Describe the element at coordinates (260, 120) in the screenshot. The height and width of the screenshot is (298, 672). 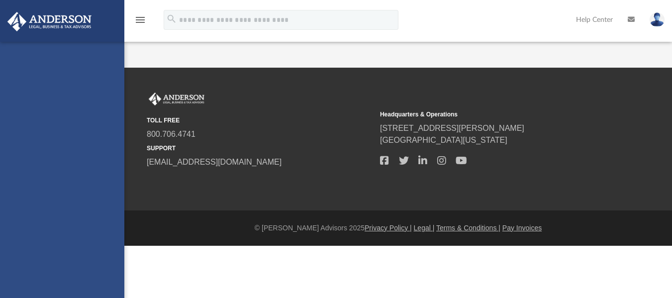
I see `small: TOLL FREE` at that location.